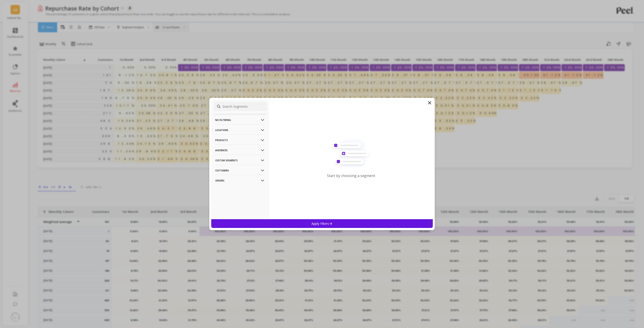 This screenshot has width=644, height=328. Describe the element at coordinates (240, 106) in the screenshot. I see `input: Search Segments` at that location.